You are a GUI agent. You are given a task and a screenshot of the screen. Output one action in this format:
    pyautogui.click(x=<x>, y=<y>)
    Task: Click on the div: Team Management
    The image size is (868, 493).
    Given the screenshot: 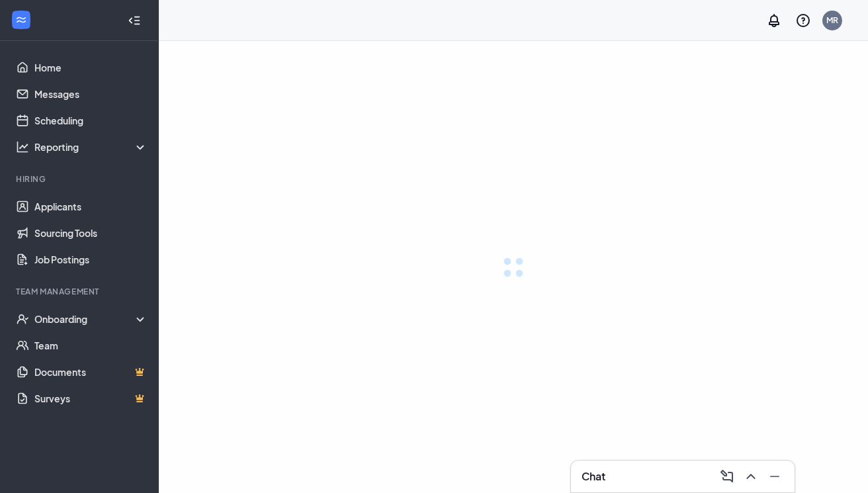 What is the action you would take?
    pyautogui.click(x=80, y=291)
    